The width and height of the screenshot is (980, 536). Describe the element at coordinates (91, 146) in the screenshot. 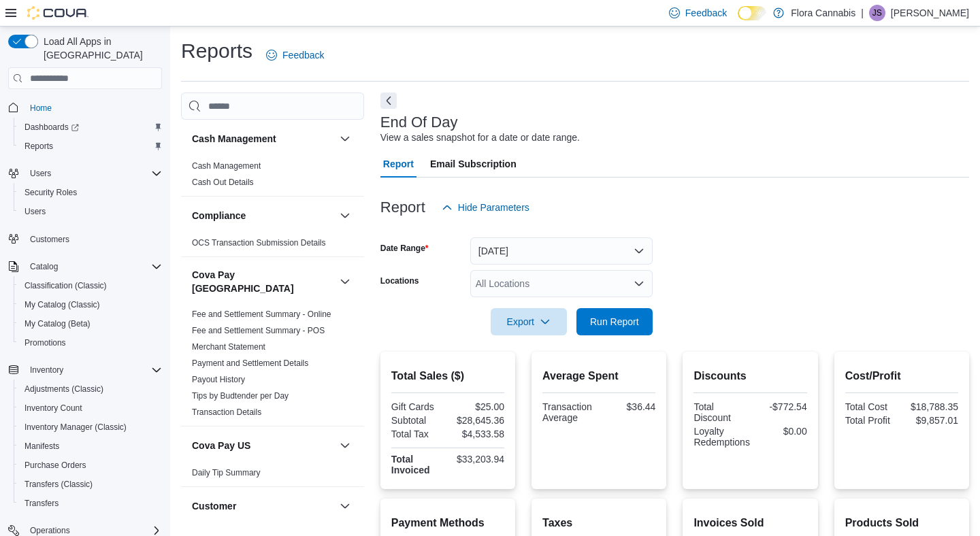

I see `button: Reports` at that location.